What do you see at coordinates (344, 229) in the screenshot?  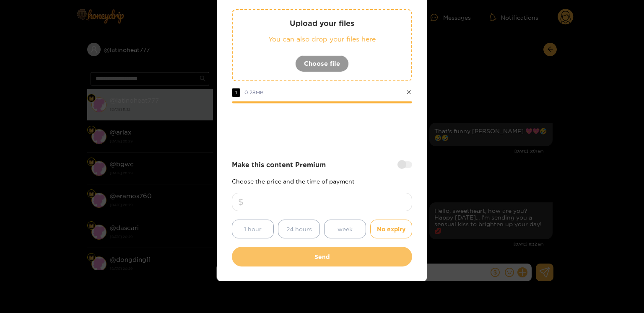 I see `button: week` at bounding box center [344, 229].